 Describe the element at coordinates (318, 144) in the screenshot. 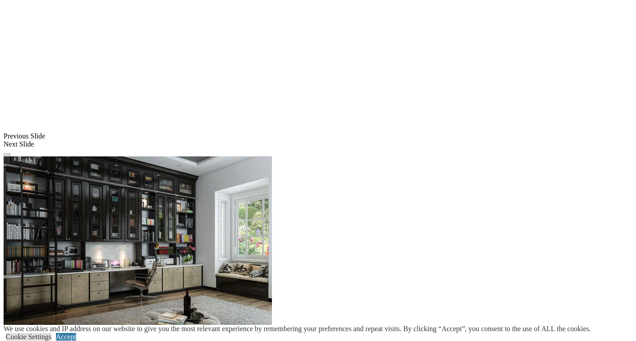

I see `div: Next Slide` at that location.